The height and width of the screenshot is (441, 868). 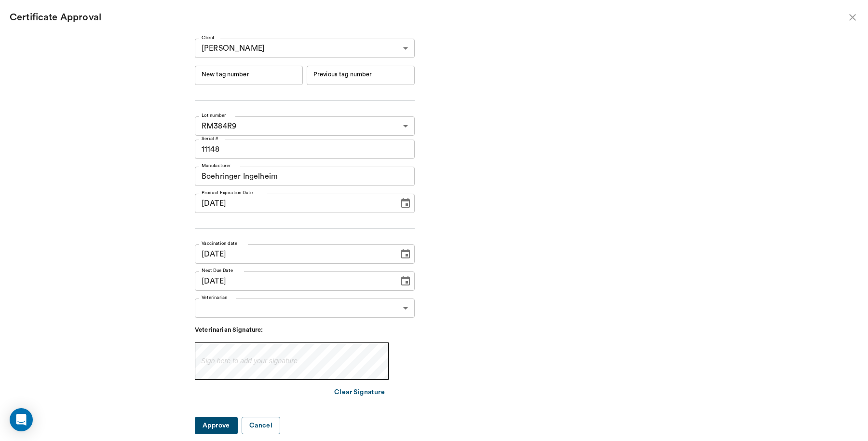 I want to click on div: RM384R9, so click(x=304, y=126).